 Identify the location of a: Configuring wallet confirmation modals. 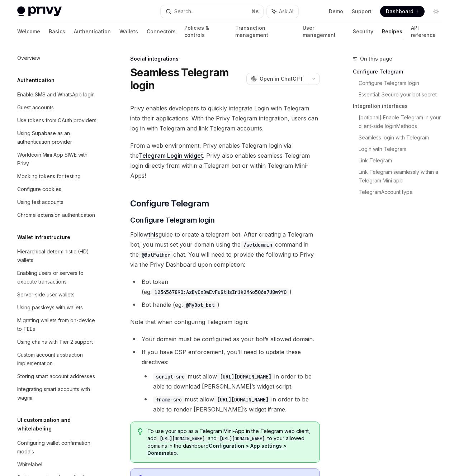
(57, 447).